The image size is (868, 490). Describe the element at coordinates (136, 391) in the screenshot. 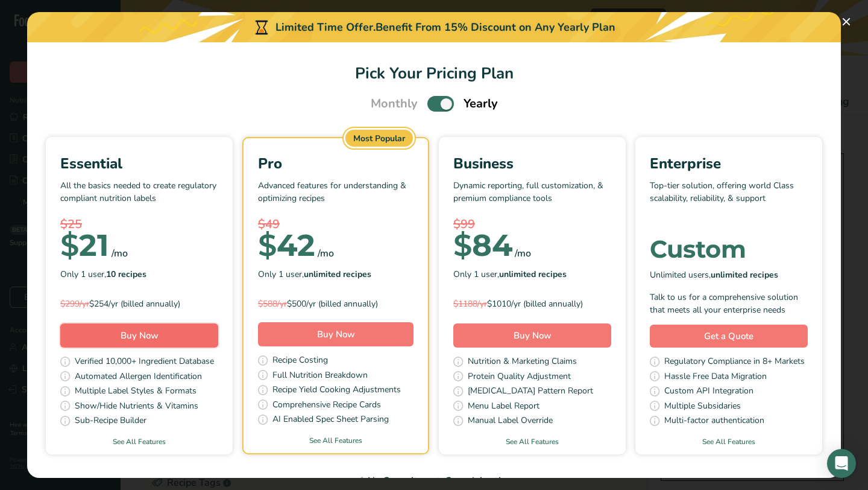

I see `span: Multiple Label Styles & Formats` at that location.